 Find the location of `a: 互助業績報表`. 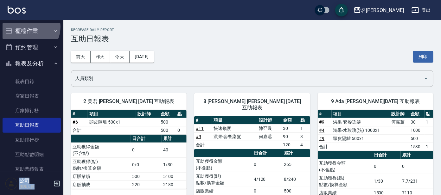

a: 互助業績報表 is located at coordinates (32, 170).